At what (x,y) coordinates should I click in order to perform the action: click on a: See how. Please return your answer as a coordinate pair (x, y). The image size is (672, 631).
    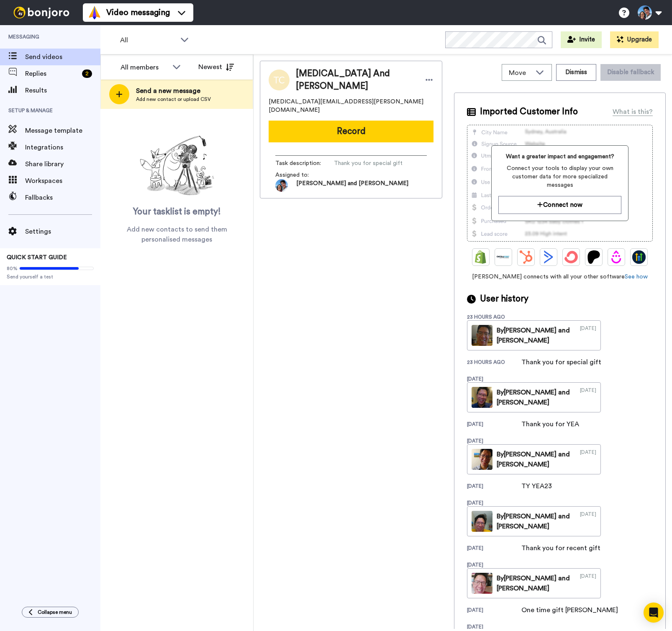
    Looking at the image, I should click on (636, 276).